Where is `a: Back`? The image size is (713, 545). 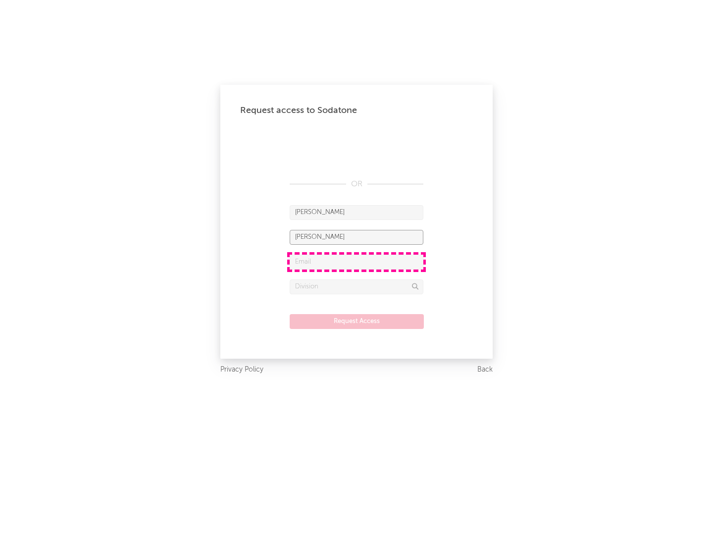 a: Back is located at coordinates (485, 370).